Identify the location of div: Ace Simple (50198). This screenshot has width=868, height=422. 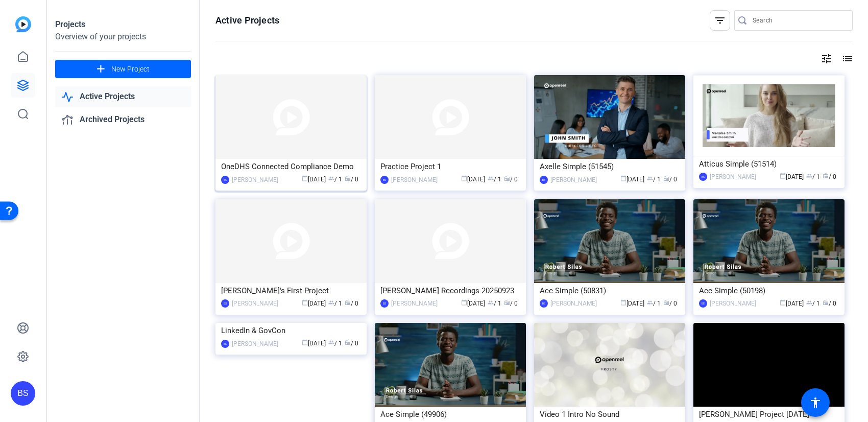
(769, 291).